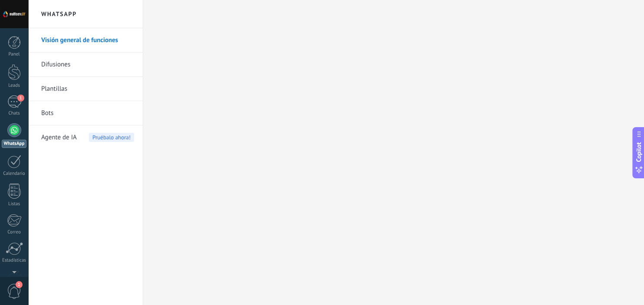 The image size is (644, 305). I want to click on div: Panel, so click(14, 54).